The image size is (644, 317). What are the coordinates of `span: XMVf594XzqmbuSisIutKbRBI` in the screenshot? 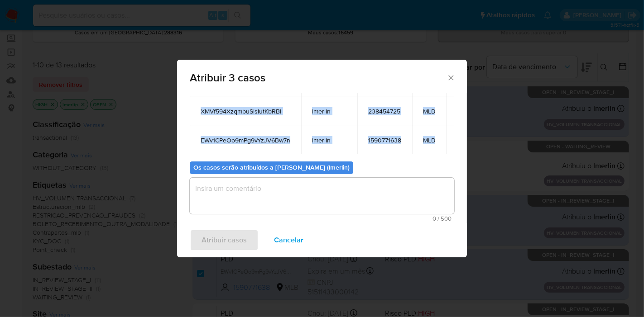 It's located at (246, 111).